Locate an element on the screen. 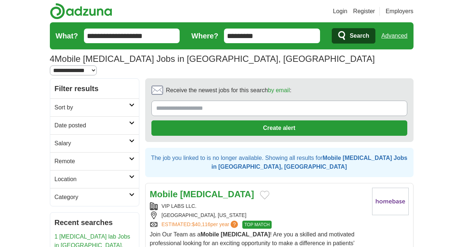  h2: Location is located at coordinates (92, 180).